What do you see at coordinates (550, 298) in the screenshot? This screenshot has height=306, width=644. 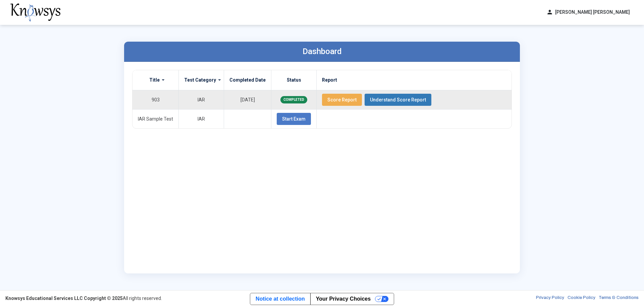 I see `a: Privacy Policy` at bounding box center [550, 298].